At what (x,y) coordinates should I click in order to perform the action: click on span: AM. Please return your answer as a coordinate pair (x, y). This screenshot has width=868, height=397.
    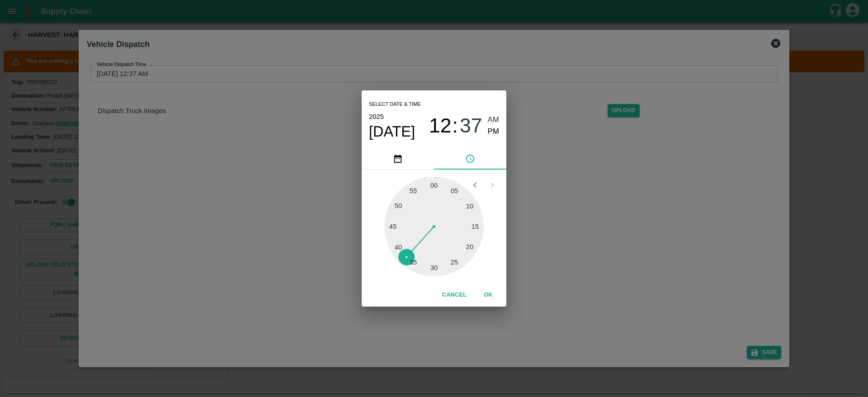
    Looking at the image, I should click on (494, 120).